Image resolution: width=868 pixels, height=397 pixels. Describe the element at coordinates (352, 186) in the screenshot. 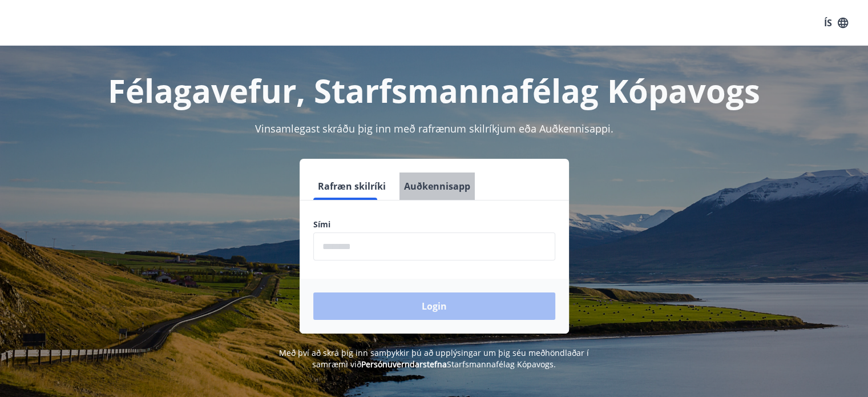

I see `button: Rafræn skilríki` at that location.